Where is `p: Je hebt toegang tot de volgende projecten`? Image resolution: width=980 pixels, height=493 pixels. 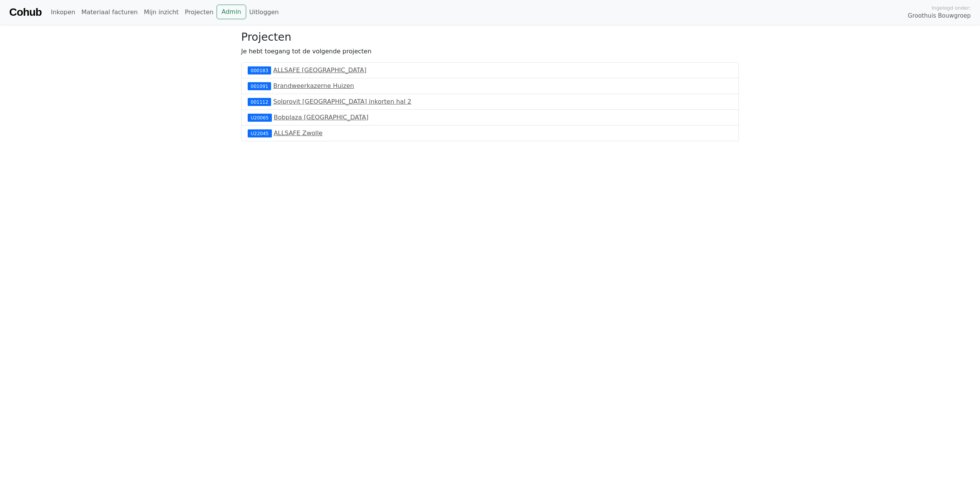
p: Je hebt toegang tot de volgende projecten is located at coordinates (490, 52).